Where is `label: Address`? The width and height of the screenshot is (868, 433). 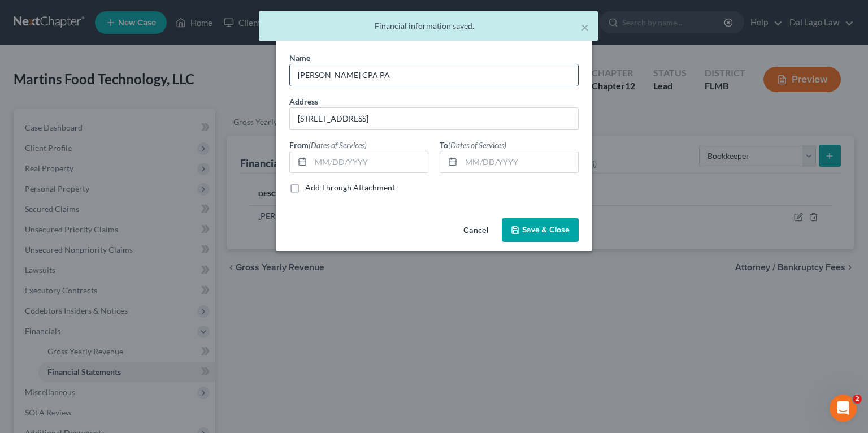
label: Address is located at coordinates (303, 101).